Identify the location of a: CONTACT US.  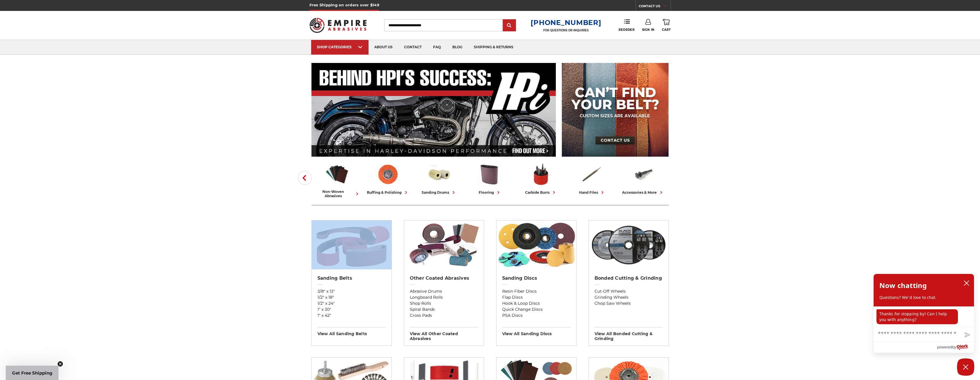
(655, 7).